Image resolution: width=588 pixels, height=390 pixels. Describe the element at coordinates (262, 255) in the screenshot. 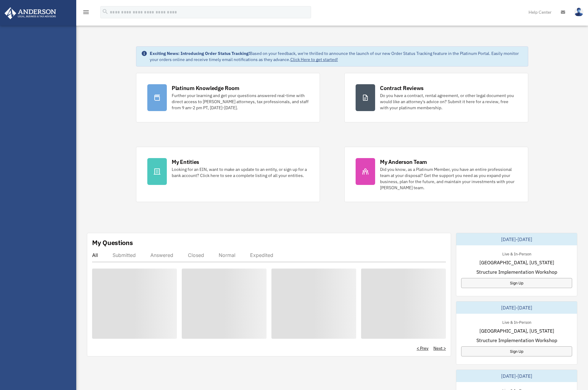

I see `div: Expedited` at that location.